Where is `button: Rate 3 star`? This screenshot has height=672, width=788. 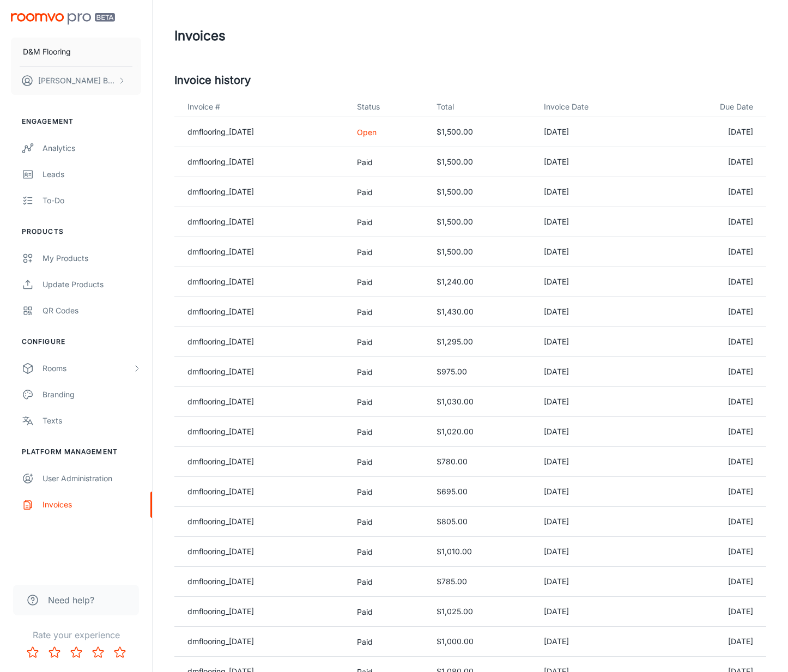 button: Rate 3 star is located at coordinates (76, 652).